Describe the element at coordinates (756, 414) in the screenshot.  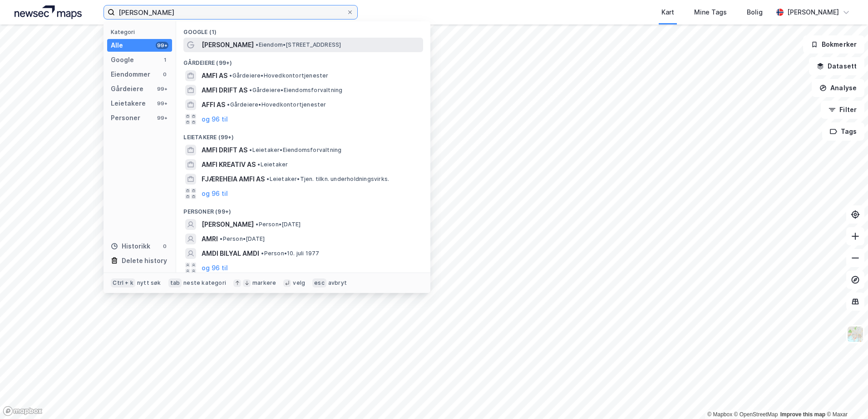
I see `a: OpenStreetMap` at that location.